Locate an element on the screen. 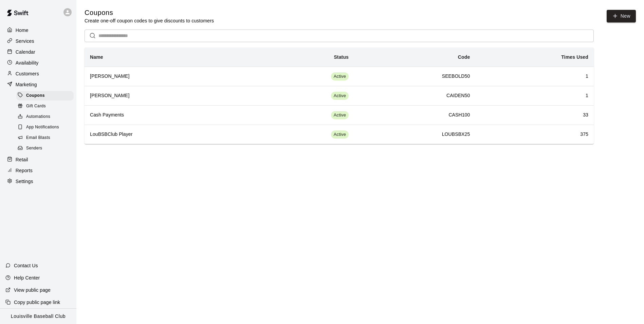 The image size is (644, 324). div: Automations is located at coordinates (45, 117).